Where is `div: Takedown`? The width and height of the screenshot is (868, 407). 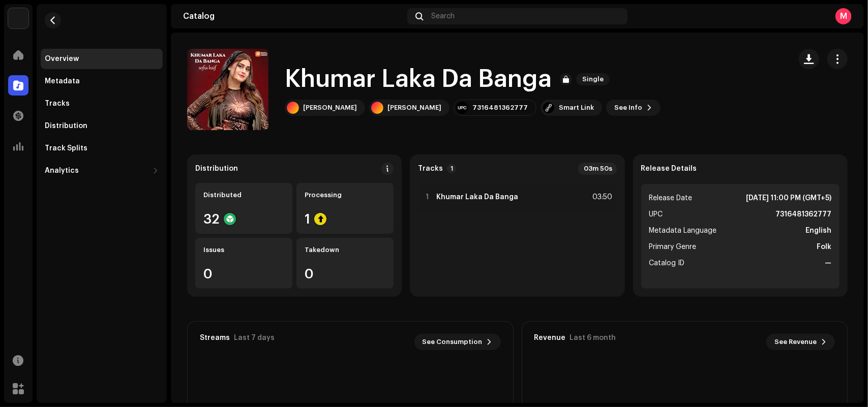 div: Takedown is located at coordinates (345, 250).